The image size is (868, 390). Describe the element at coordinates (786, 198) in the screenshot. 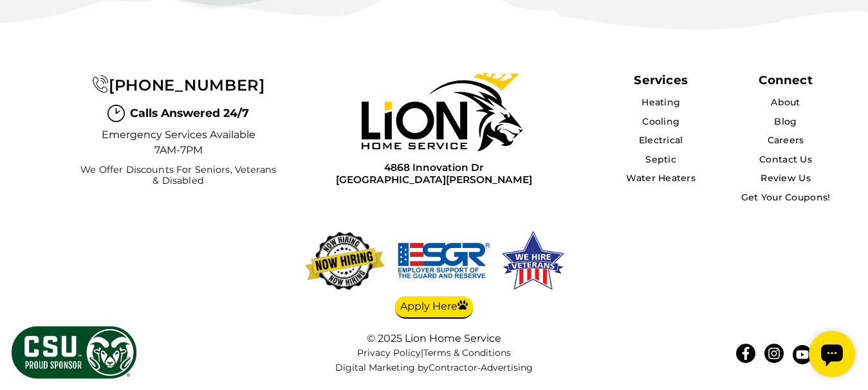

I see `a: Get Your Coupons!` at that location.